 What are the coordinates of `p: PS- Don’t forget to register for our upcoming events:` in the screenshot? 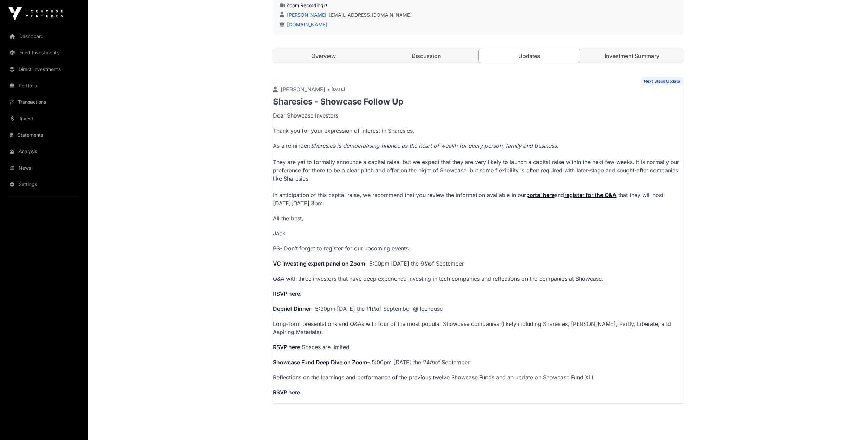 It's located at (478, 248).